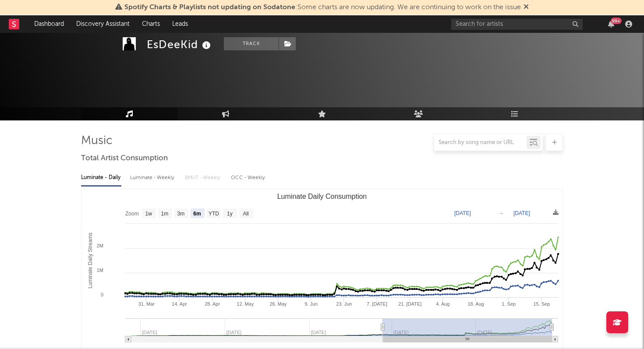  What do you see at coordinates (181, 214) in the screenshot?
I see `text: 3m` at bounding box center [181, 214].